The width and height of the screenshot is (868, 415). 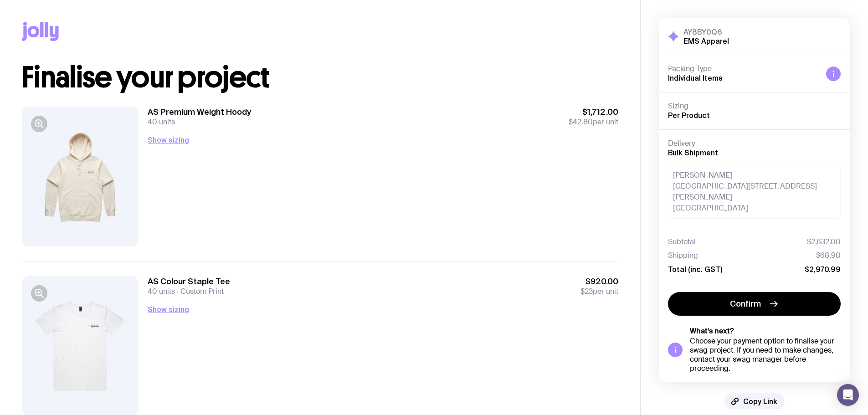 I want to click on h5: What’s next?, so click(x=765, y=331).